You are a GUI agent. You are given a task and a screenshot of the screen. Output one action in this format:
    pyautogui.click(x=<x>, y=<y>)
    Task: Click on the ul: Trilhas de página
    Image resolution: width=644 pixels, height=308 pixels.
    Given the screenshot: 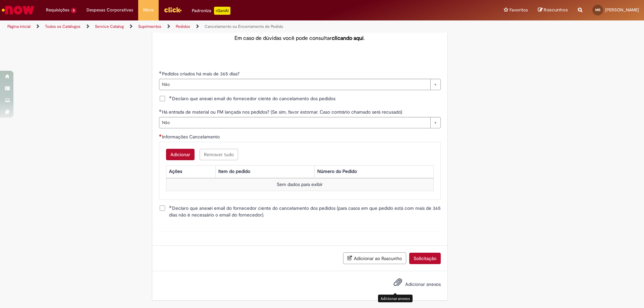 What is the action you would take?
    pyautogui.click(x=215, y=26)
    